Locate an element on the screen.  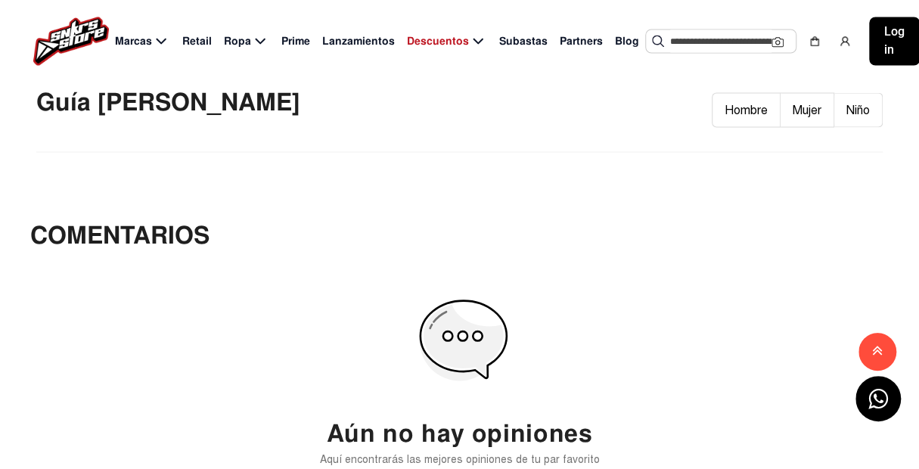
span: Retail is located at coordinates (197, 41).